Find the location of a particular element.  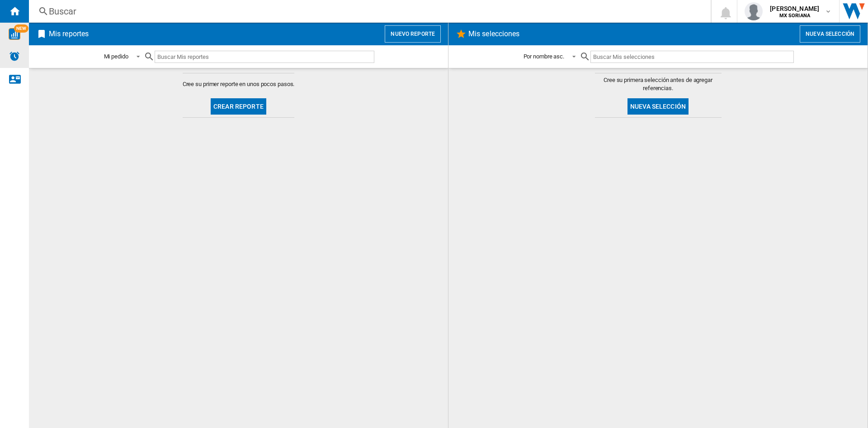

input: Buscar Mis selecciones is located at coordinates (692, 57).